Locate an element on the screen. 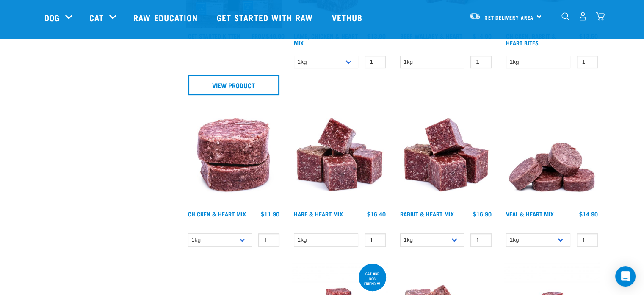 Image resolution: width=644 pixels, height=295 pixels. img: 1152 Veal Heart Medallions 01 is located at coordinates (552, 158).